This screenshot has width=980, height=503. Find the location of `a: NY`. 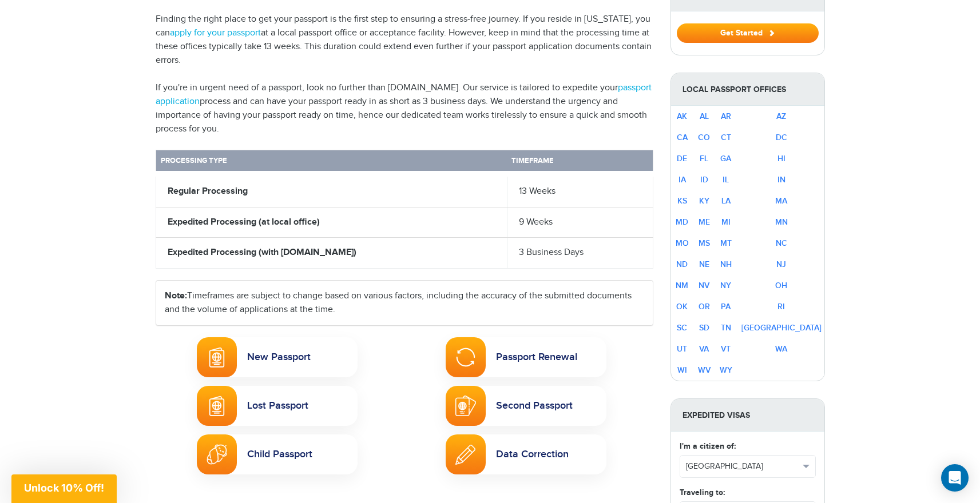

a: NY is located at coordinates (726, 286).